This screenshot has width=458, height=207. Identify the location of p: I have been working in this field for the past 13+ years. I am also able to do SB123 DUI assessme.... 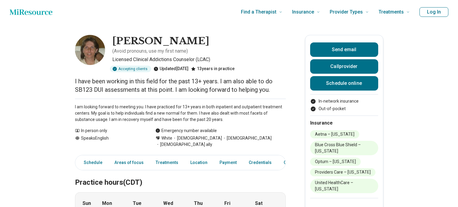
(180, 86).